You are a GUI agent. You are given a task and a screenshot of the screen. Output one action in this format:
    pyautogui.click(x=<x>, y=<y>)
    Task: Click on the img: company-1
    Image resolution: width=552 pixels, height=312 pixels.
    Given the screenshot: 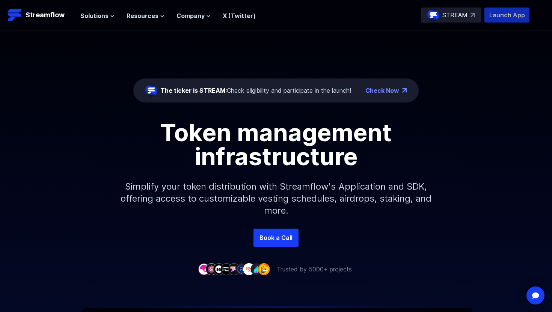 What is the action you would take?
    pyautogui.click(x=204, y=269)
    